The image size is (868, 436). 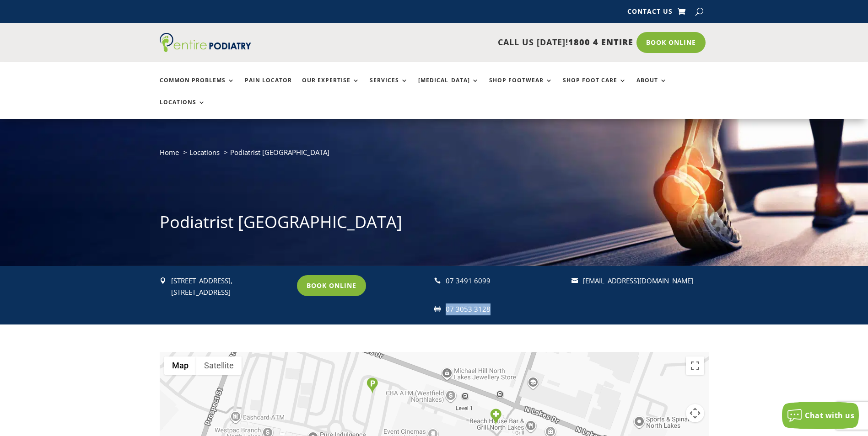 What do you see at coordinates (504, 309) in the screenshot?
I see `div: 07 3053 3128` at bounding box center [504, 309].